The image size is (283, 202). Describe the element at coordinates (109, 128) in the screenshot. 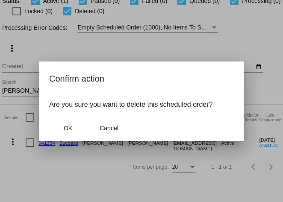

I see `span: Cancel` at that location.